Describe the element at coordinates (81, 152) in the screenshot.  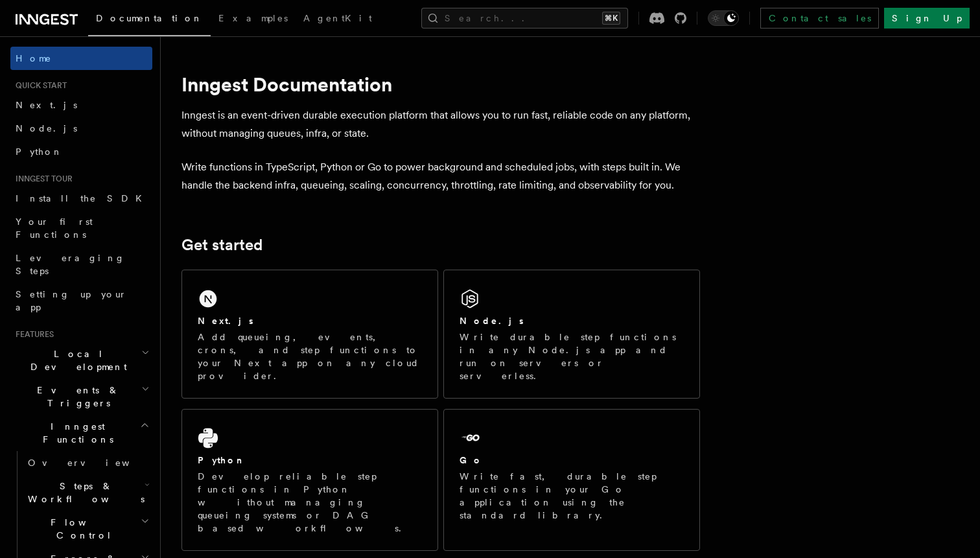
I see `a: Python` at that location.